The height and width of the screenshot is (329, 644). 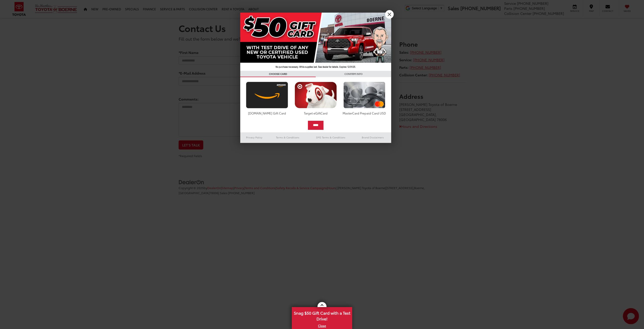 What do you see at coordinates (373, 137) in the screenshot?
I see `a: Brand Disclaimers` at bounding box center [373, 137].